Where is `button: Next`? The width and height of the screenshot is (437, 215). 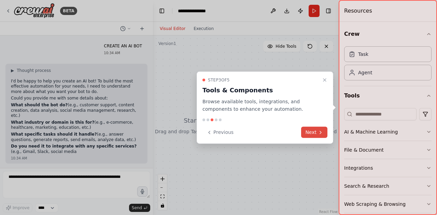
button: Next is located at coordinates (314, 132).